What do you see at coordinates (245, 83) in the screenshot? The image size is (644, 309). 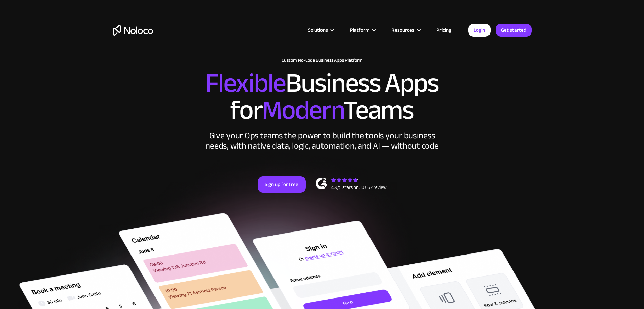 I see `span: Flexible` at bounding box center [245, 83].